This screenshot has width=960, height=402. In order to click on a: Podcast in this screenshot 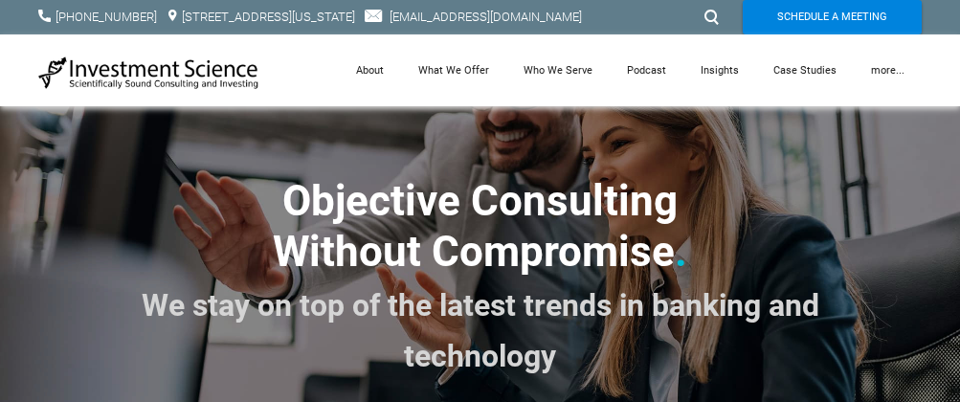, I will do `click(646, 70)`.